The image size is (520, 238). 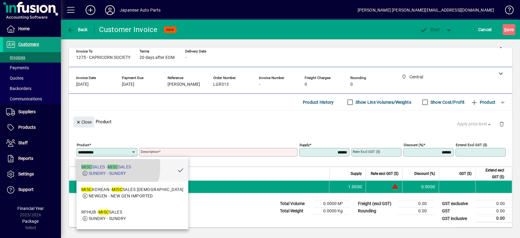 What do you see at coordinates (32, 143) in the screenshot?
I see `a: Staff` at bounding box center [32, 143].